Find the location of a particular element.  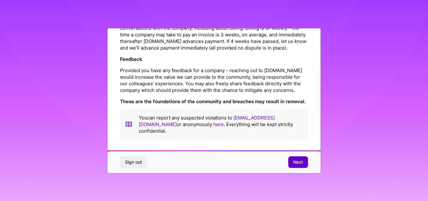

span: Sign out is located at coordinates (133, 162).